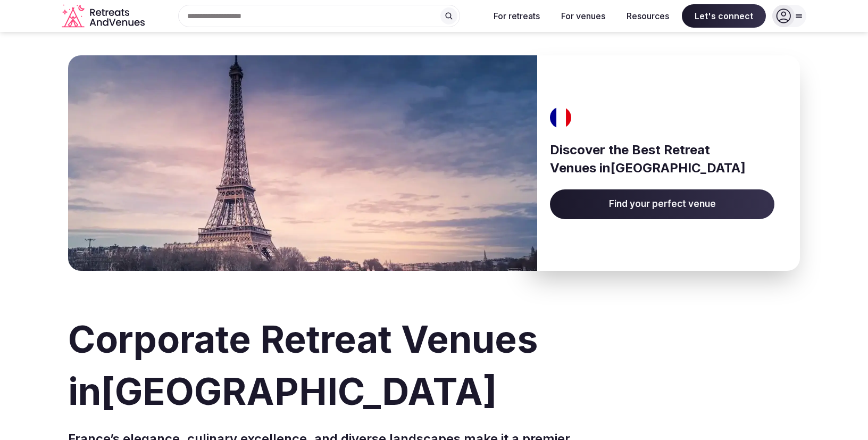 Image resolution: width=868 pixels, height=440 pixels. What do you see at coordinates (105, 16) in the screenshot?
I see `a: Visit the homepage` at bounding box center [105, 16].